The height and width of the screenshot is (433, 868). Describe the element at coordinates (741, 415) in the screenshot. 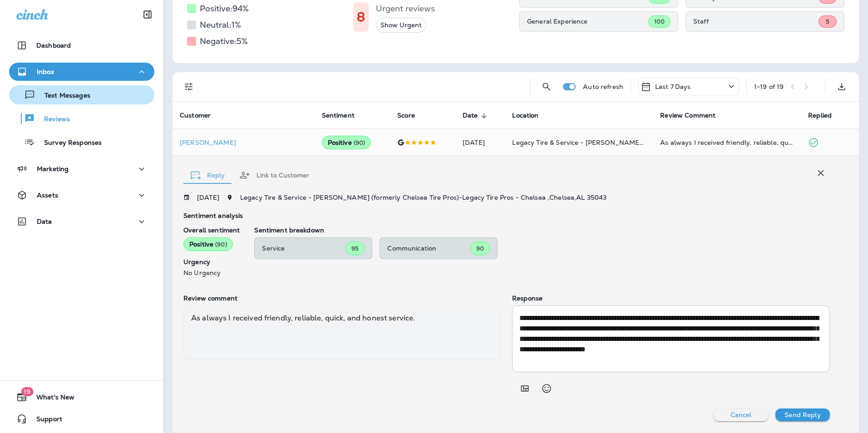

I see `button: Cancel` at that location.